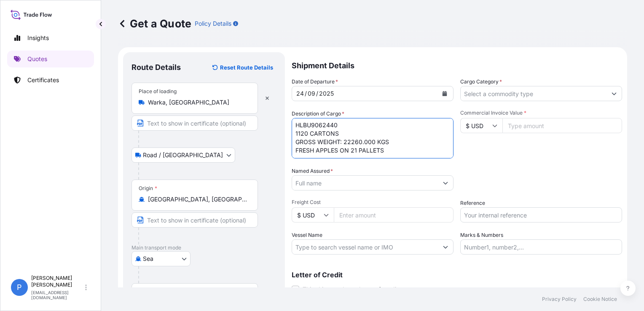  Describe the element at coordinates (365, 183) in the screenshot. I see `input: Full name` at that location.